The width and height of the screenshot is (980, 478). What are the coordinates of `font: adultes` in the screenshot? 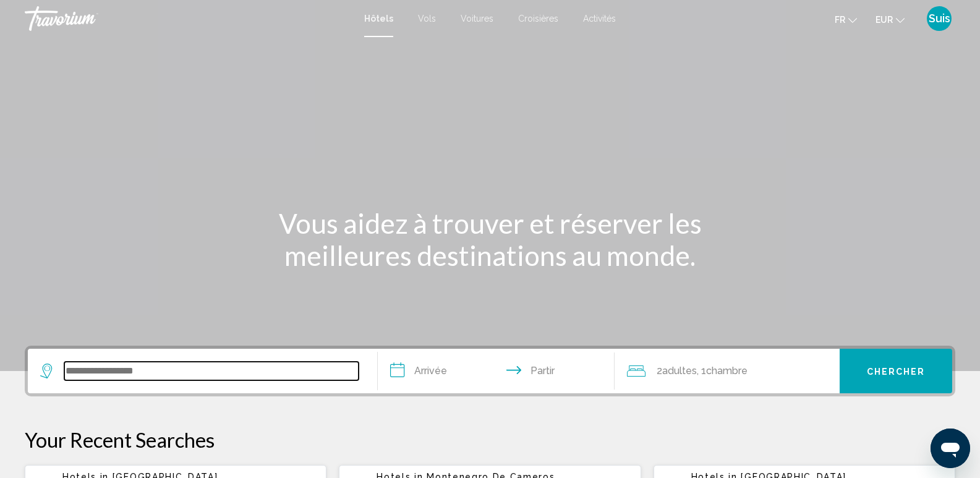 It's located at (679, 371).